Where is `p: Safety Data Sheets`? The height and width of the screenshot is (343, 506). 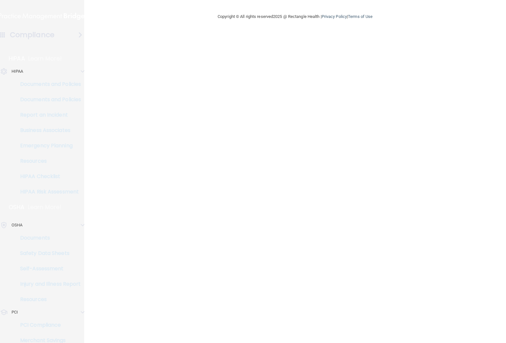 p: Safety Data Sheets is located at coordinates (48, 253).